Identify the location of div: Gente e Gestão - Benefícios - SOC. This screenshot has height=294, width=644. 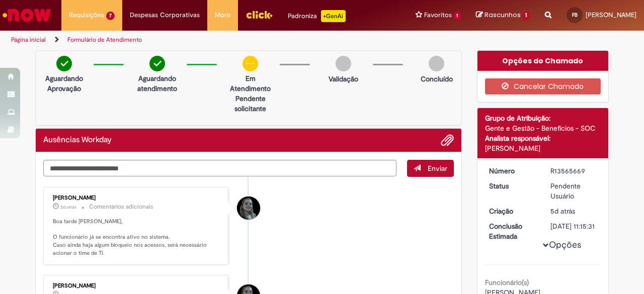
(543, 128).